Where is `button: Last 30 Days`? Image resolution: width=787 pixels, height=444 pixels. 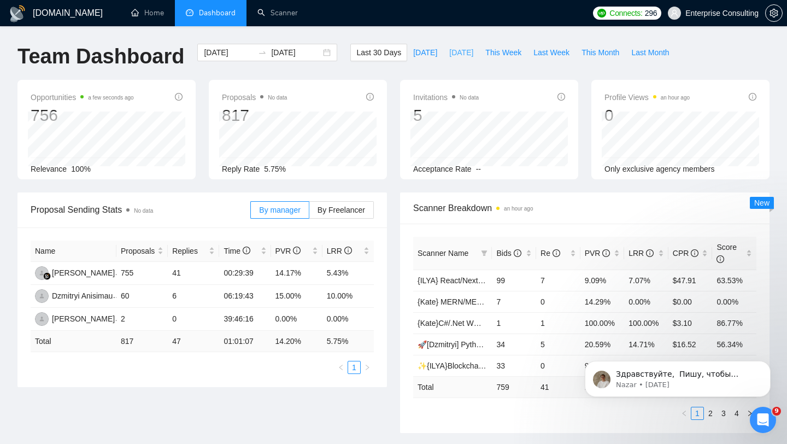
button: Last 30 Days is located at coordinates (379, 52).